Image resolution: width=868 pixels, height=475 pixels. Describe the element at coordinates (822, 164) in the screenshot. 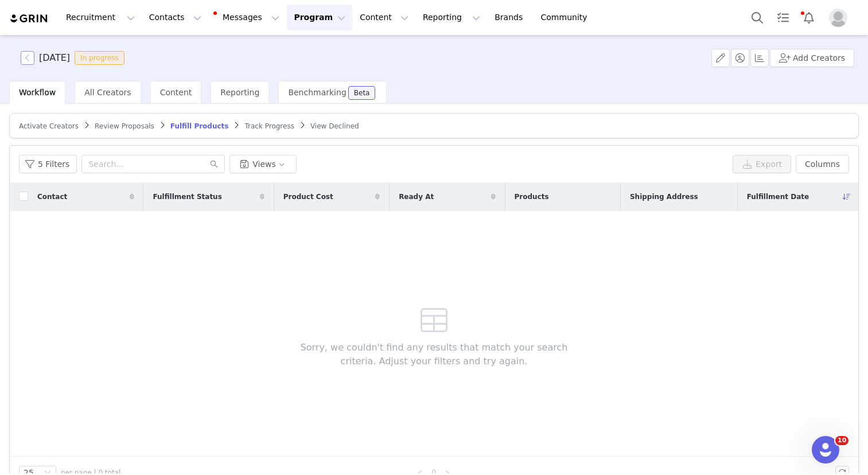

I see `button: Columns` at that location.